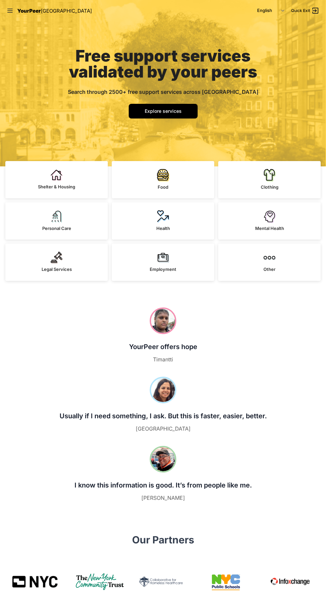 This screenshot has width=326, height=591. Describe the element at coordinates (57, 187) in the screenshot. I see `span: Shelter & Housing` at that location.